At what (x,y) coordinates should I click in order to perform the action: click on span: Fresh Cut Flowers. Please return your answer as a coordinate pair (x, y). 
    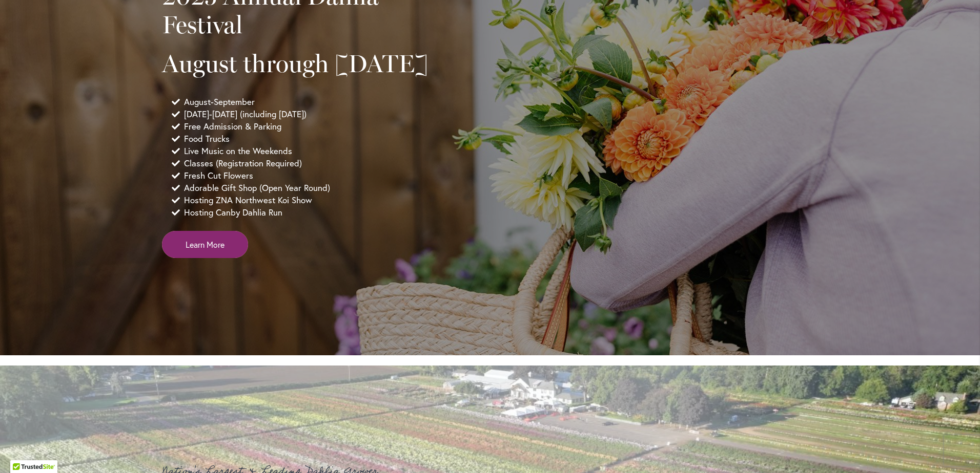
    Looking at the image, I should click on (219, 176).